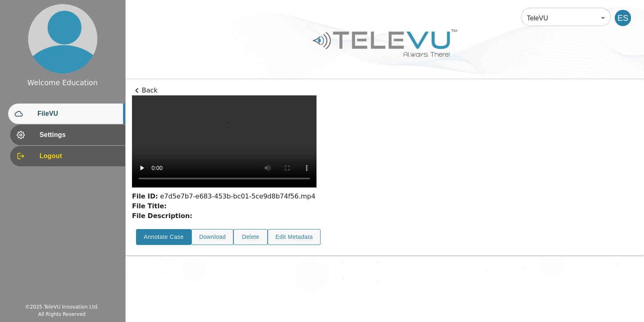 The width and height of the screenshot is (644, 322). What do you see at coordinates (62, 314) in the screenshot?
I see `div: All Rights Reserved` at bounding box center [62, 314].